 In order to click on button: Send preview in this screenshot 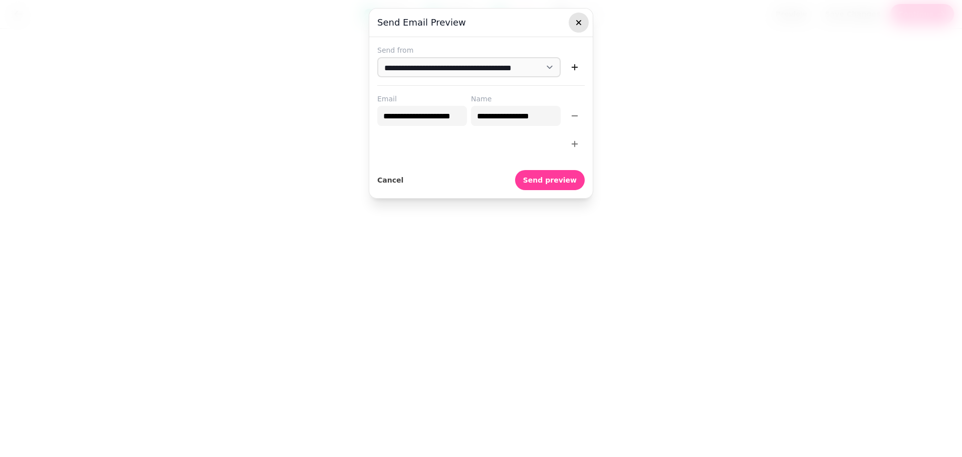, I will do `click(550, 180)`.